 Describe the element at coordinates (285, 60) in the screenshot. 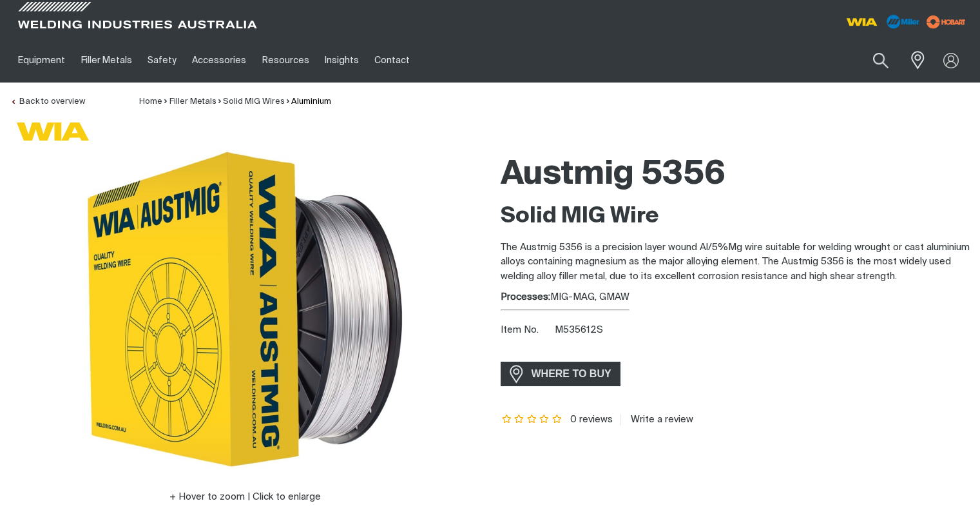

I see `a: Resources` at that location.